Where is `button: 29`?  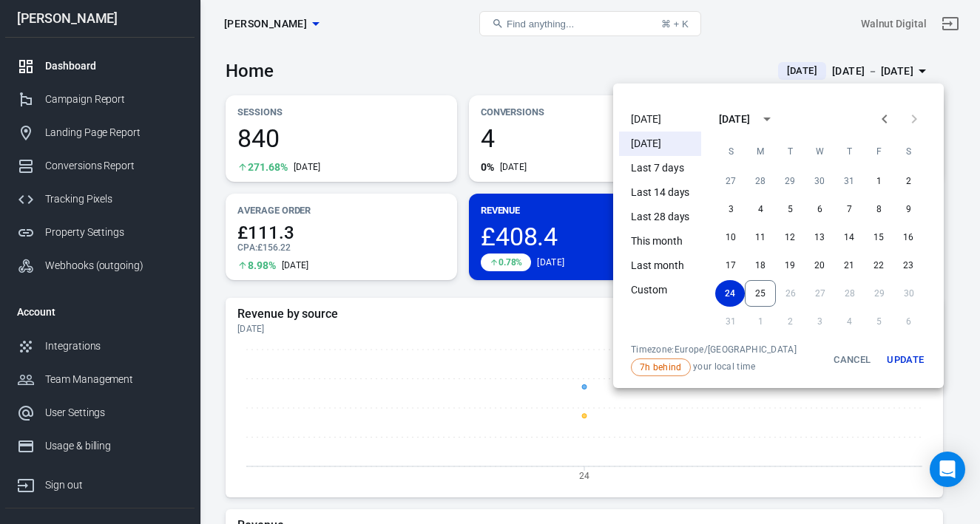
button: 29 is located at coordinates (790, 181).